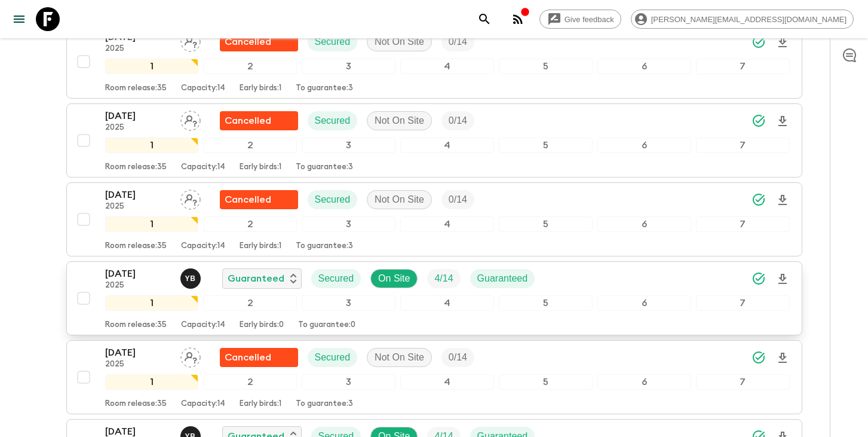 Image resolution: width=868 pixels, height=437 pixels. Describe the element at coordinates (502, 278) in the screenshot. I see `p: Guaranteed` at that location.